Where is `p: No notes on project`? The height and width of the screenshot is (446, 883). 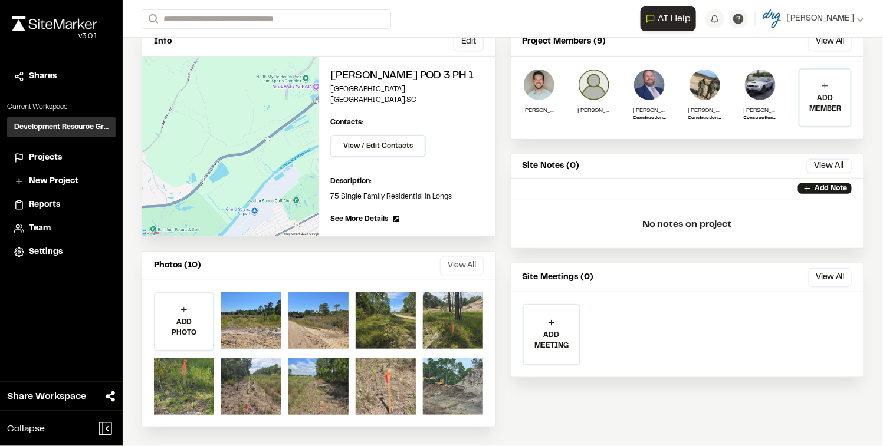
p: No notes on project is located at coordinates (687, 225).